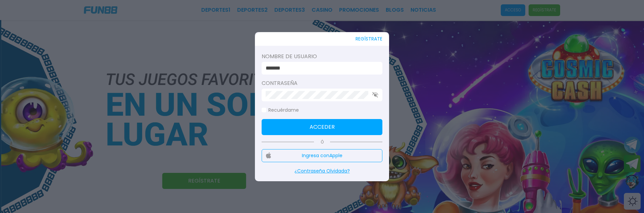 This screenshot has width=644, height=213. What do you see at coordinates (322, 171) in the screenshot?
I see `p: ¿Contraseña Olvidada?` at bounding box center [322, 171].